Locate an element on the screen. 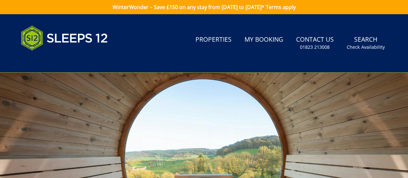  img: Sleeps 12 is located at coordinates (64, 38).